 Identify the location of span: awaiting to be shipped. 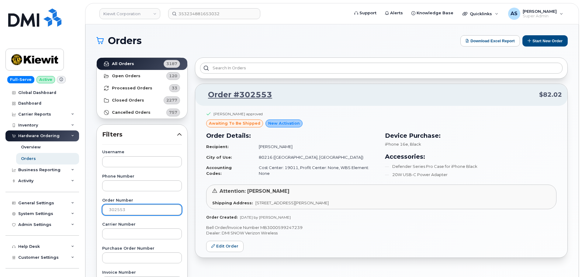
(234, 123).